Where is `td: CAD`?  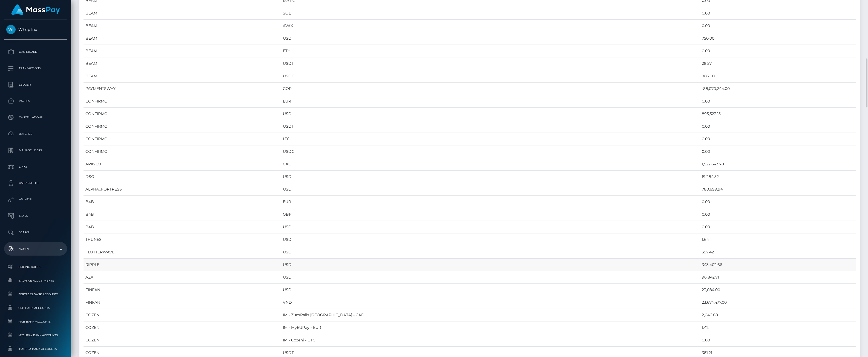 td: CAD is located at coordinates (490, 164).